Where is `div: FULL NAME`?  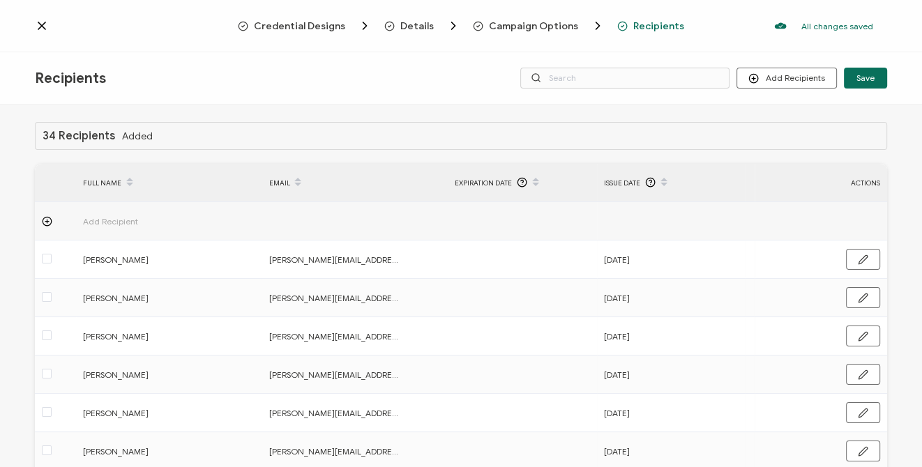 div: FULL NAME is located at coordinates (169, 183).